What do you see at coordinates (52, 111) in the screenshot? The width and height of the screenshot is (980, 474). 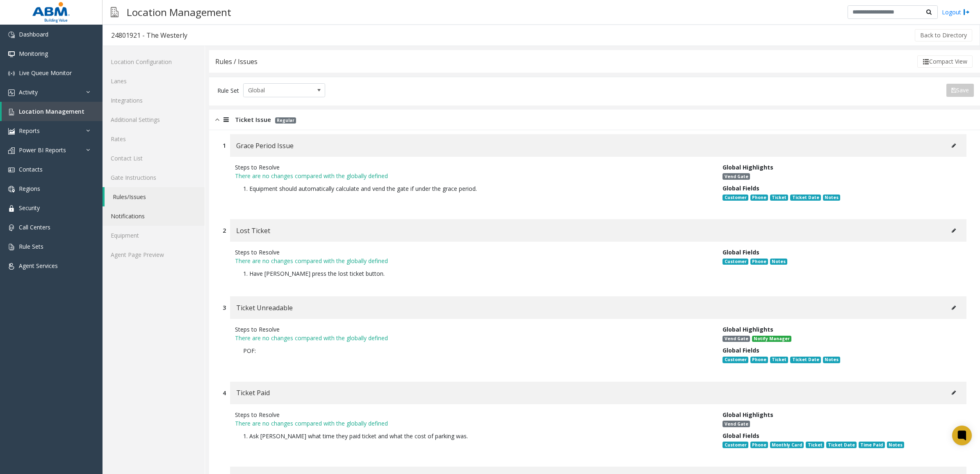 I see `a: Location Management` at bounding box center [52, 111].